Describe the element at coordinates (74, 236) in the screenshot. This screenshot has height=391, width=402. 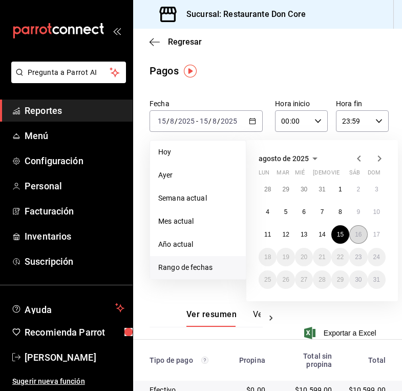
I see `span: Inventarios` at that location.